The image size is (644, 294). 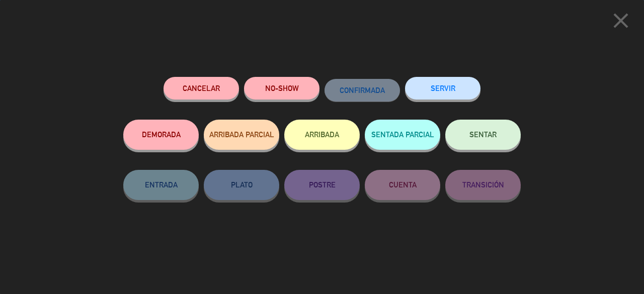 What do you see at coordinates (483, 135) in the screenshot?
I see `button: SENTAR` at bounding box center [483, 135].